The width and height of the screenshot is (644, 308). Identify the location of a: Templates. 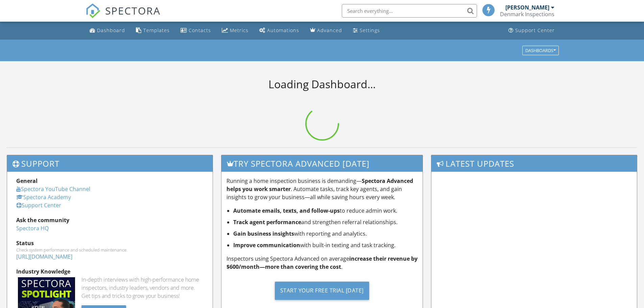
(153, 31).